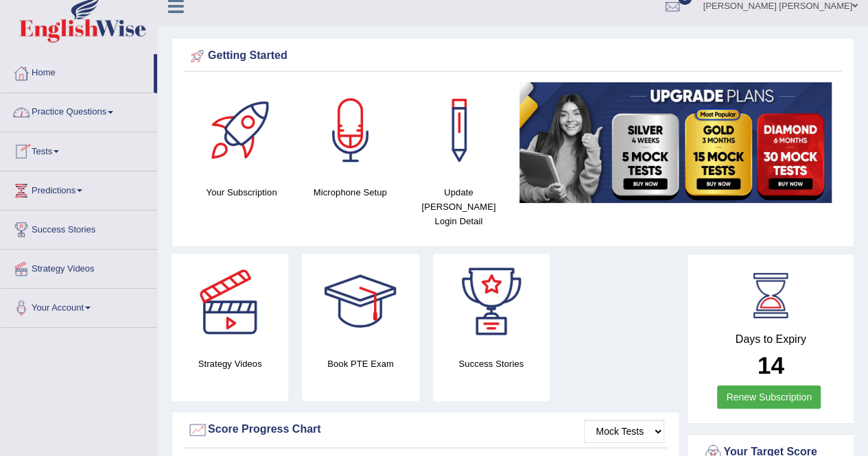 The image size is (868, 456). What do you see at coordinates (79, 110) in the screenshot?
I see `a: Practice Questions` at bounding box center [79, 110].